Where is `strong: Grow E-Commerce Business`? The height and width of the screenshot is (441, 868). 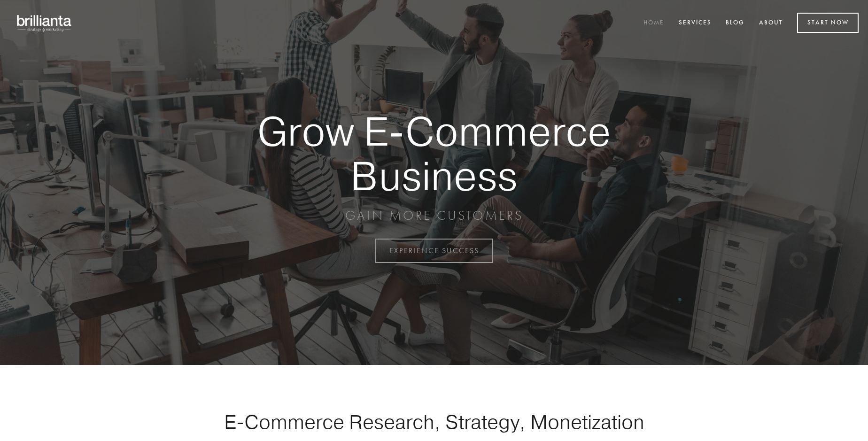
strong: Grow E-Commerce Business is located at coordinates (434, 153).